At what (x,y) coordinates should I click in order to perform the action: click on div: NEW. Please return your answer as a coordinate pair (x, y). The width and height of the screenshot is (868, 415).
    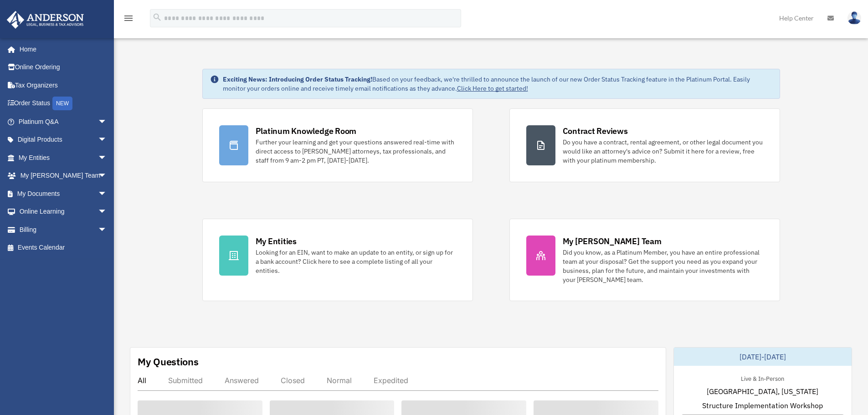
    Looking at the image, I should click on (62, 104).